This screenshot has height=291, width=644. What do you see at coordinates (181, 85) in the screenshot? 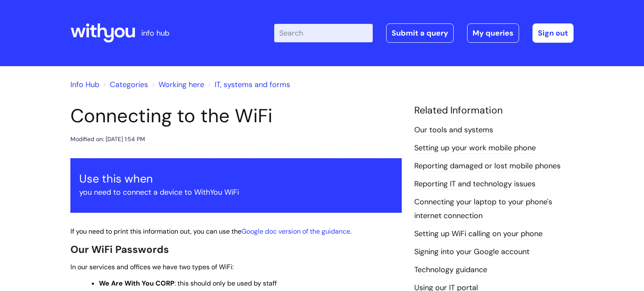
I see `a: Working here` at bounding box center [181, 85].